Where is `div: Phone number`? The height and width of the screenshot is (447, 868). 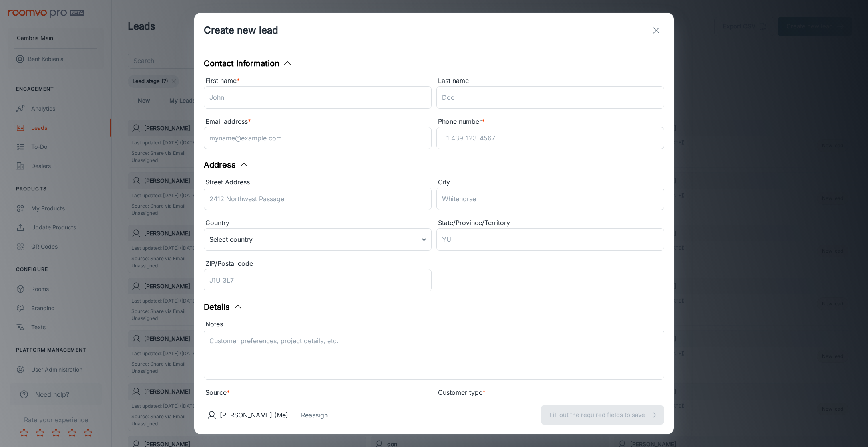
div: Phone number is located at coordinates (550, 122).